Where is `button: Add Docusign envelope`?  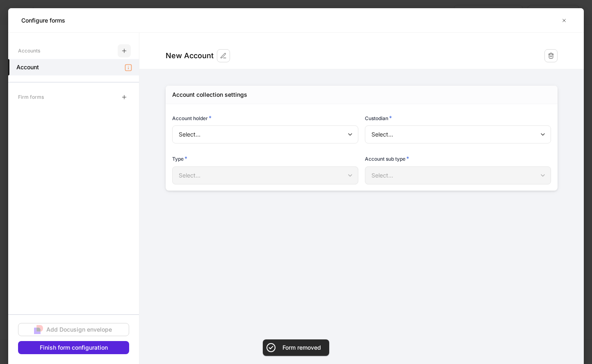 button: Add Docusign envelope is located at coordinates (73, 330).